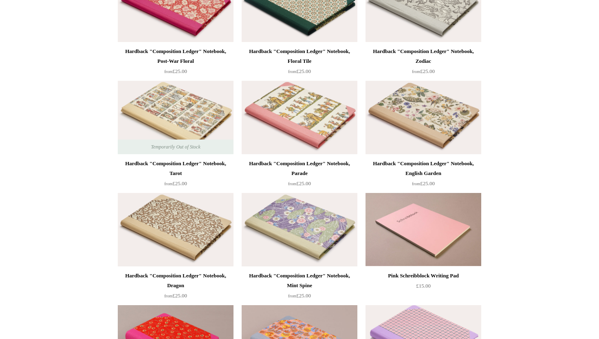 The image size is (599, 339). Describe the element at coordinates (424, 230) in the screenshot. I see `img: Pink Schreibblock Writing Pad` at that location.